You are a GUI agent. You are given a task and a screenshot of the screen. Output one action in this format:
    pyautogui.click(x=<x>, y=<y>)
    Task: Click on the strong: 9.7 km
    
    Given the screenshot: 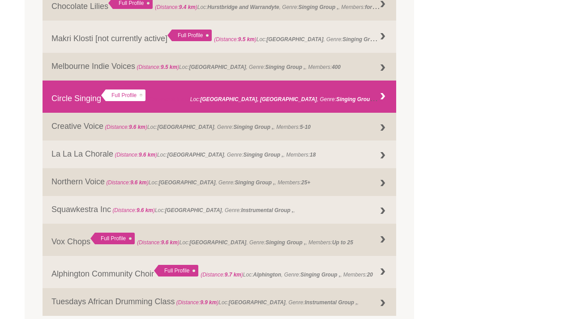 What is the action you would take?
    pyautogui.click(x=233, y=275)
    